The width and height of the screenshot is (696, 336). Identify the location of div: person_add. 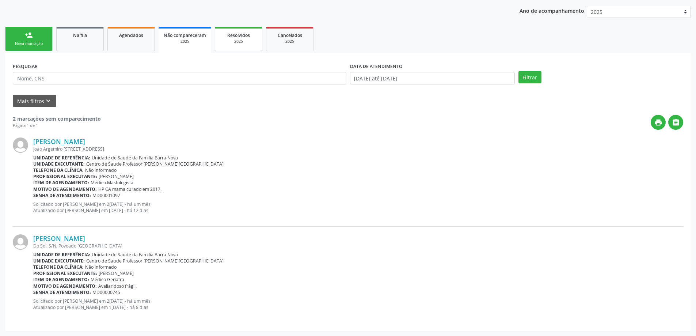
(29, 35).